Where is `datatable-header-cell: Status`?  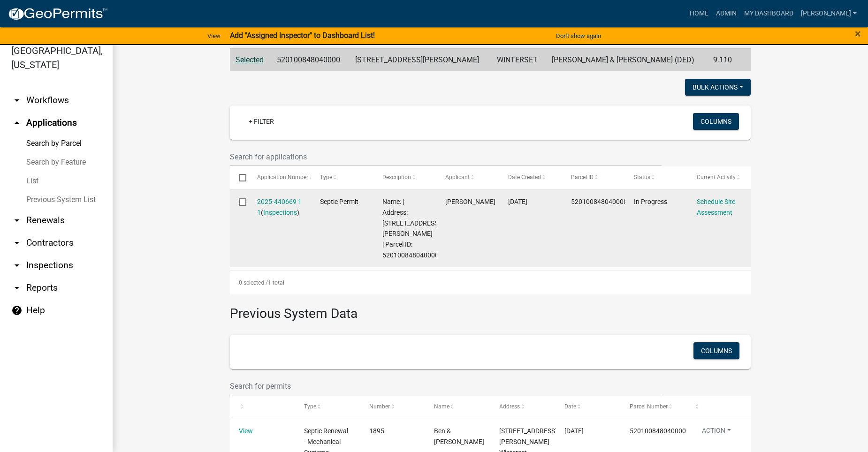 datatable-header-cell: Status is located at coordinates (656, 178).